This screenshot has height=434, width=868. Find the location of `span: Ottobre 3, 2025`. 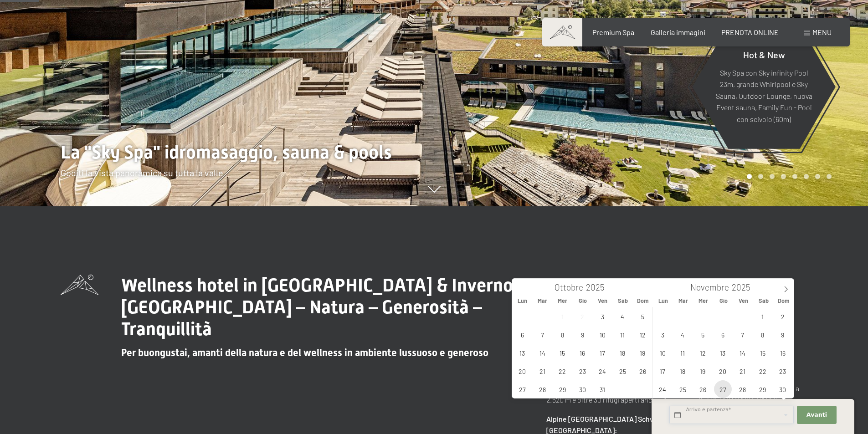

span: Ottobre 3, 2025 is located at coordinates (602, 316).